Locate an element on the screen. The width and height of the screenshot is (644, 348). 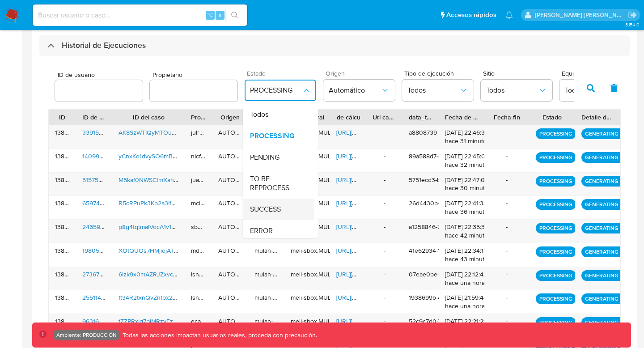
a: Salir is located at coordinates (632, 14).